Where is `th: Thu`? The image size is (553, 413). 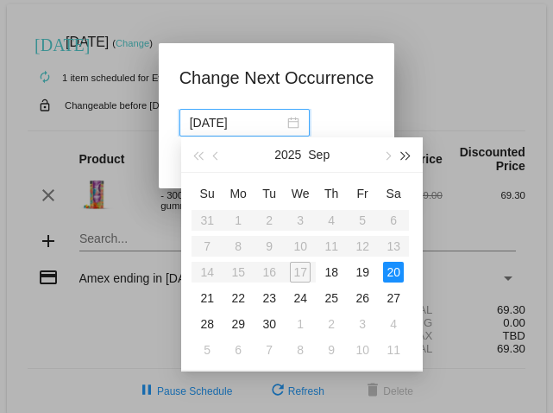
th: Thu is located at coordinates (331, 193).